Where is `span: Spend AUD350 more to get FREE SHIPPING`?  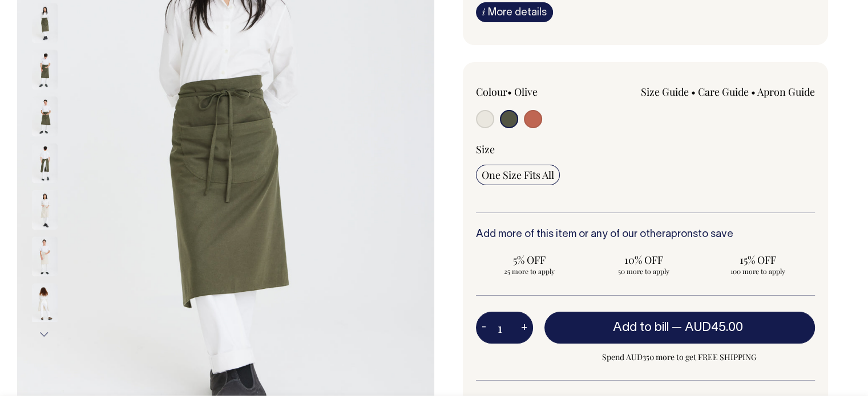
span: Spend AUD350 more to get FREE SHIPPING is located at coordinates (679, 358).